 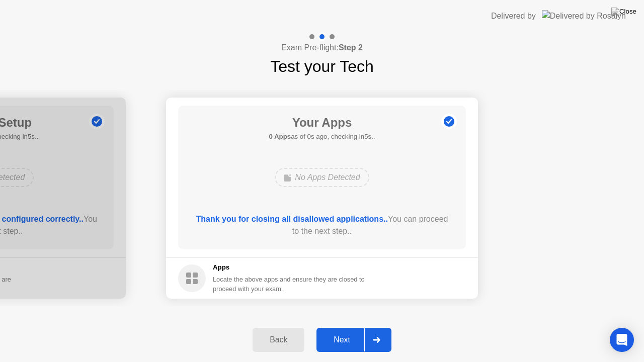 I want to click on div: Back, so click(x=278, y=340).